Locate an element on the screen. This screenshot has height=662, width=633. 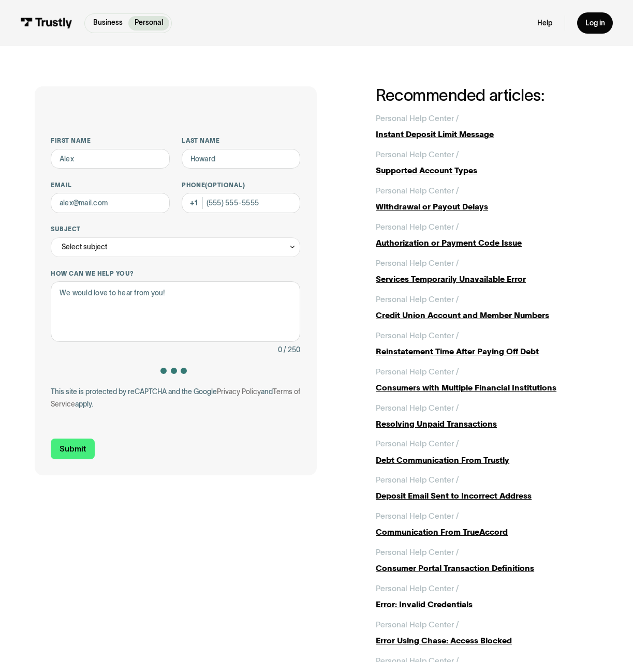
span: (Optional) is located at coordinates (225, 185).